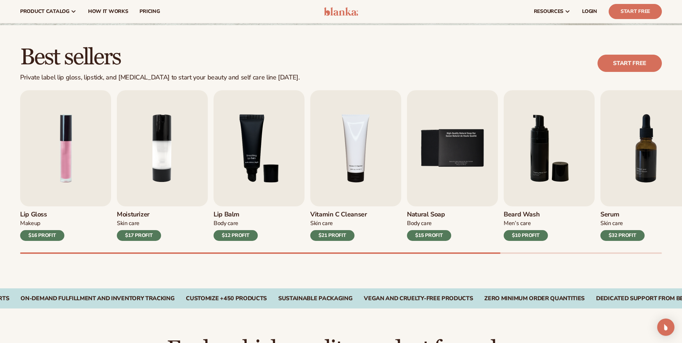 Image resolution: width=682 pixels, height=343 pixels. I want to click on h3: Lip Gloss, so click(42, 215).